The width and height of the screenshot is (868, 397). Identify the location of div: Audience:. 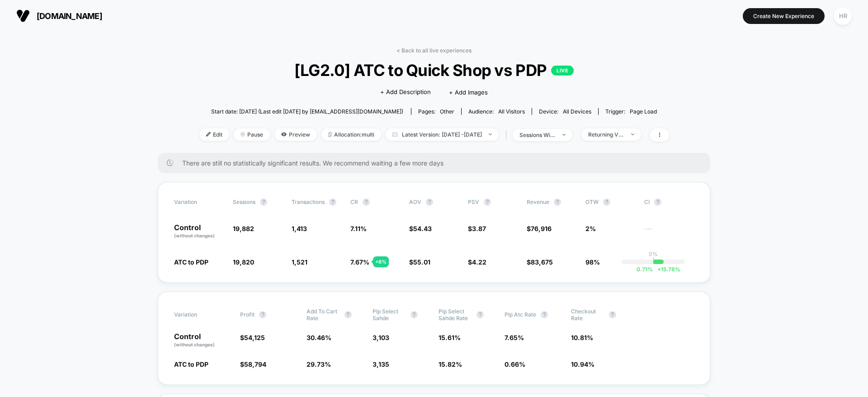
(497, 111).